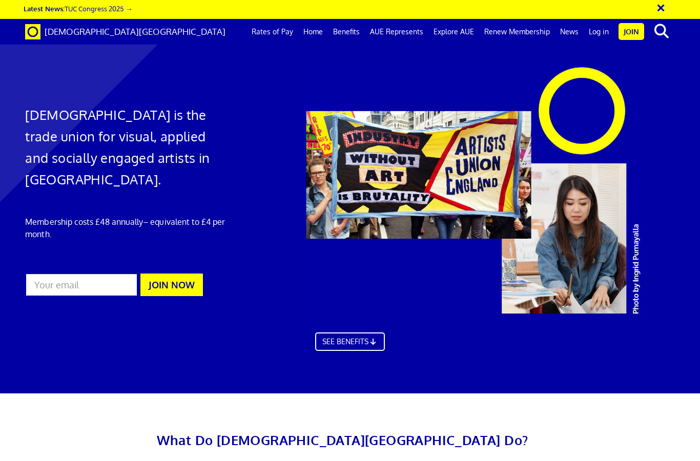  What do you see at coordinates (272, 32) in the screenshot?
I see `a: Rates of Pay` at bounding box center [272, 32].